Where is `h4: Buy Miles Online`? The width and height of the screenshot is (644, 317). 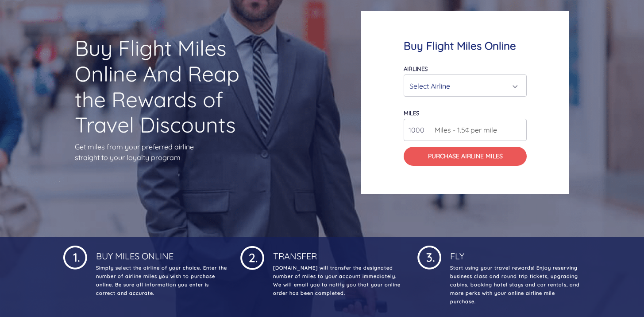
h4: Buy Miles Online is located at coordinates (161, 253).